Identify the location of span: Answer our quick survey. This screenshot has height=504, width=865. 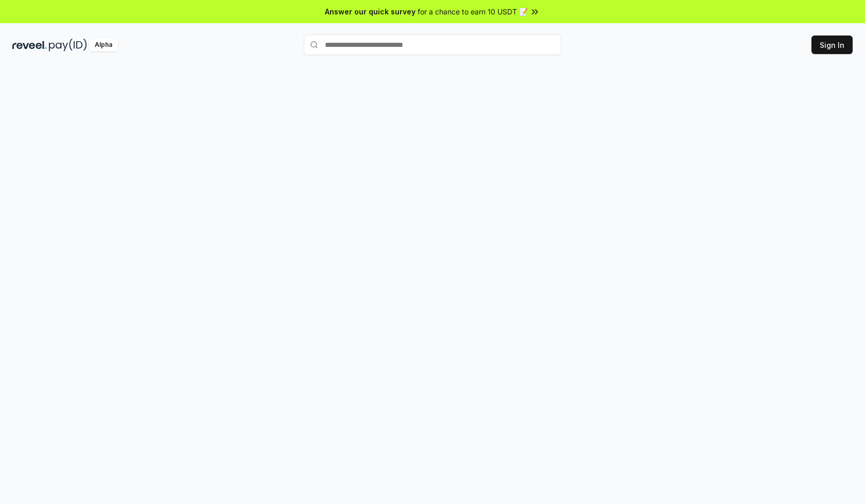
(370, 11).